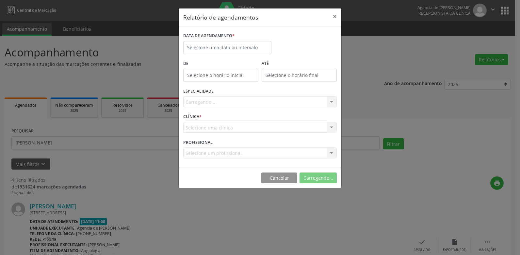  Describe the element at coordinates (209, 36) in the screenshot. I see `label: DATA DE AGENDAMENTO` at that location.